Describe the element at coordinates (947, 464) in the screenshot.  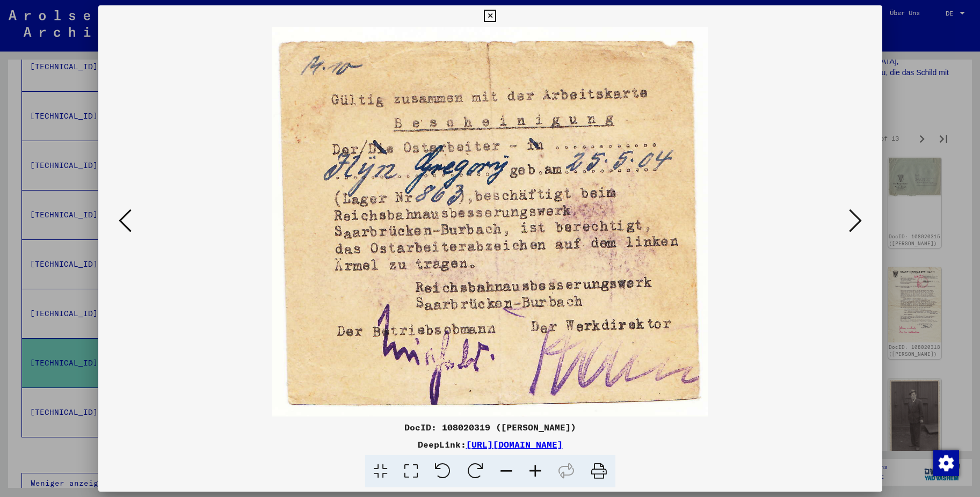
I see `img: Zustimmung ändern` at that location.